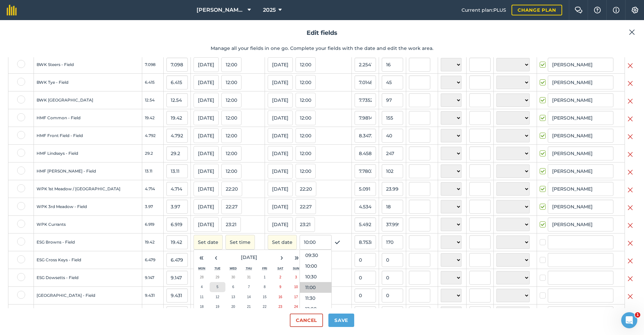 This screenshot has width=644, height=335. What do you see at coordinates (306, 321) in the screenshot?
I see `button: Cancel` at bounding box center [306, 321].